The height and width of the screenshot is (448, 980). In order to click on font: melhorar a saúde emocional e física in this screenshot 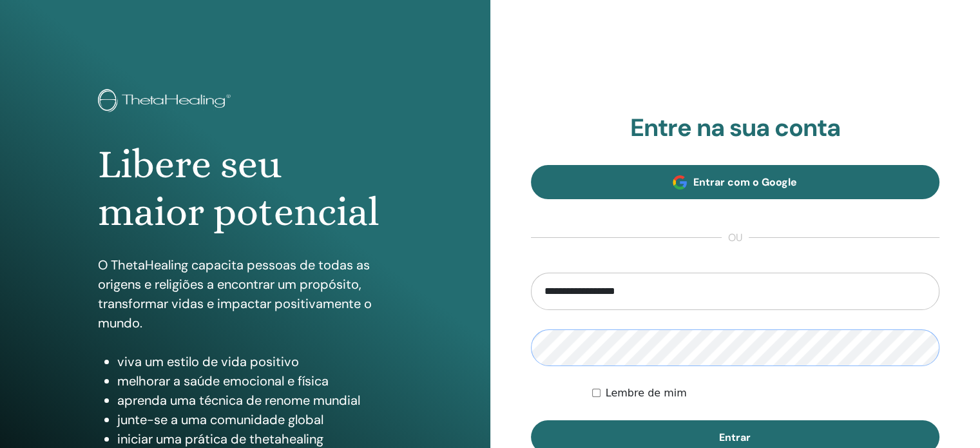, I will do `click(223, 381)`.